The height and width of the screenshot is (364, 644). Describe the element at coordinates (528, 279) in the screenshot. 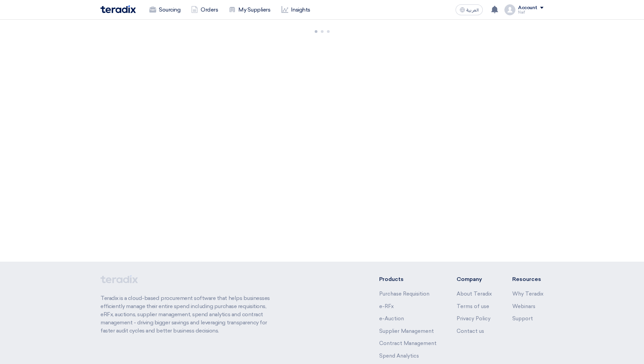

I see `li: Resources` at that location.